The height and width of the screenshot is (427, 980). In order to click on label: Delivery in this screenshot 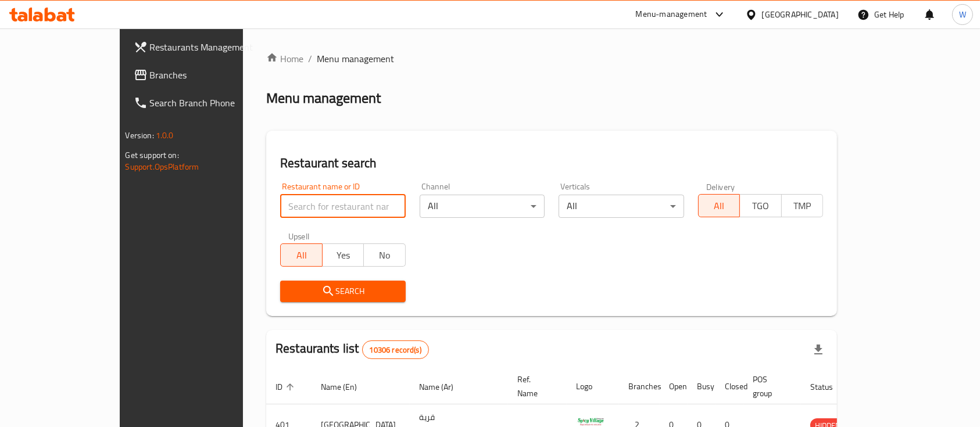, I will do `click(721, 187)`.